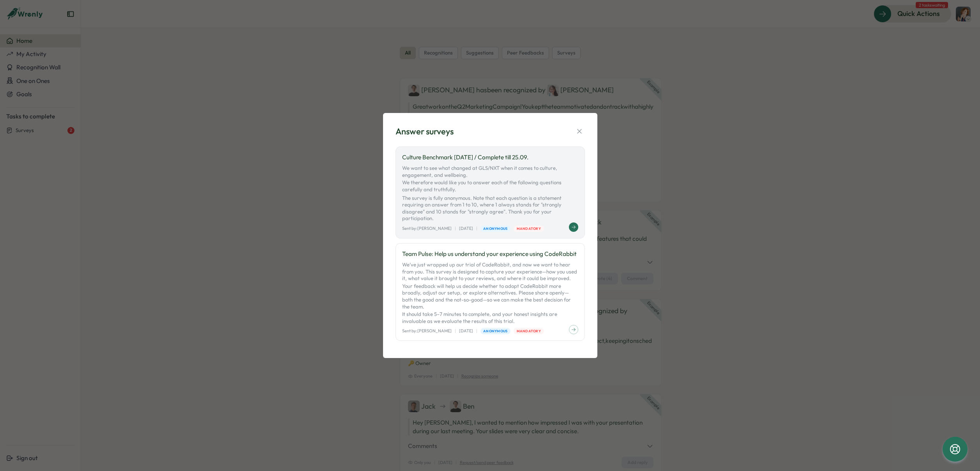 The image size is (980, 471). What do you see at coordinates (490, 292) in the screenshot?
I see `a: Team Pulse: Help us understand your experience using CodeRabbitWe’ve just wrapped up our trial of...` at bounding box center [490, 292].